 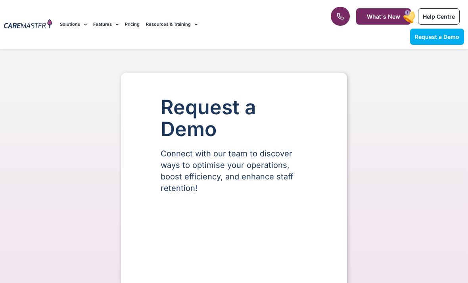 What do you see at coordinates (438, 16) in the screenshot?
I see `a: Help Centre` at bounding box center [438, 16].